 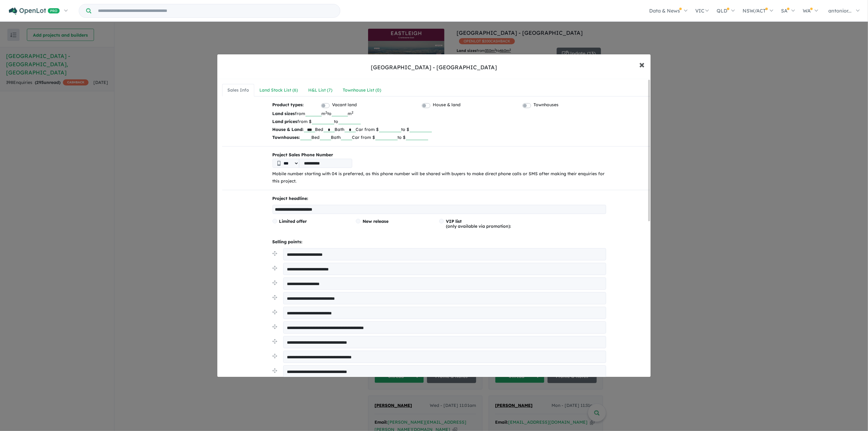 What do you see at coordinates (439, 199) in the screenshot?
I see `p: Project headline:` at bounding box center [439, 199].